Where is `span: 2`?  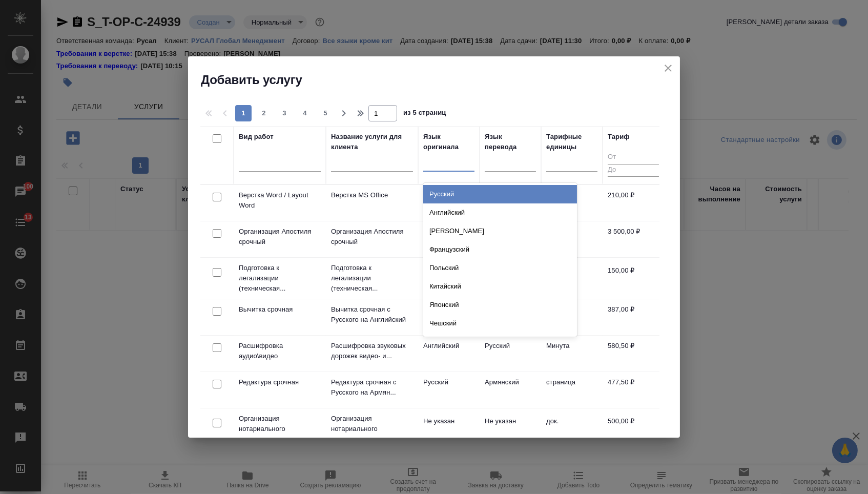
span: 2 is located at coordinates (264, 113).